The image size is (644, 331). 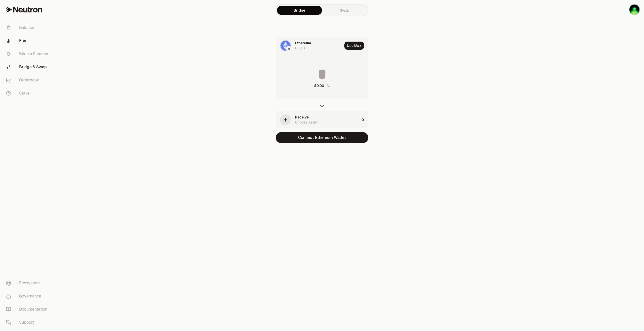 I want to click on div: $0.00, so click(x=319, y=86).